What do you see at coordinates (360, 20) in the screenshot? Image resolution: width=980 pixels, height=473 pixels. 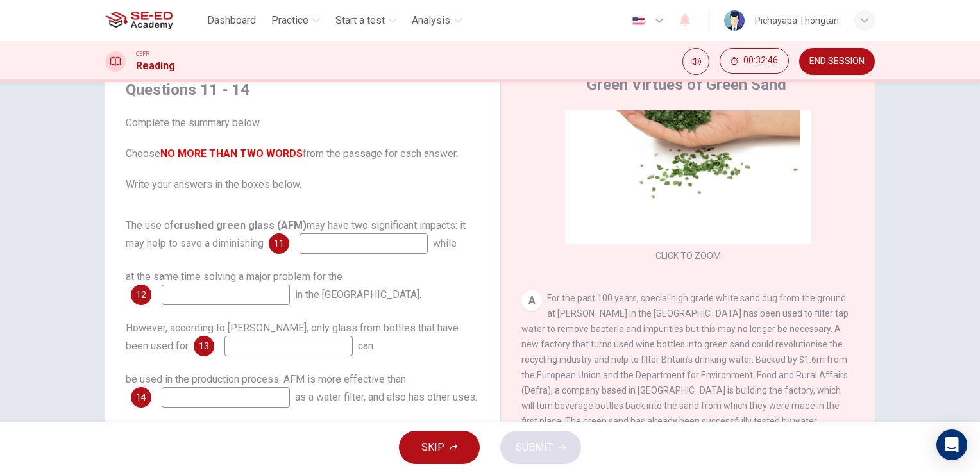 I see `span: Start a test` at bounding box center [360, 20].